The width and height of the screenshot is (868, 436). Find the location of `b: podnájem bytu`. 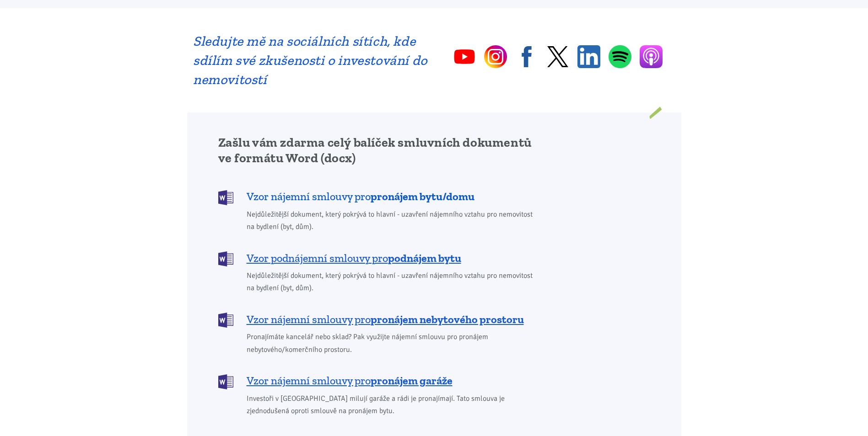

b: podnájem bytu is located at coordinates (424, 258).